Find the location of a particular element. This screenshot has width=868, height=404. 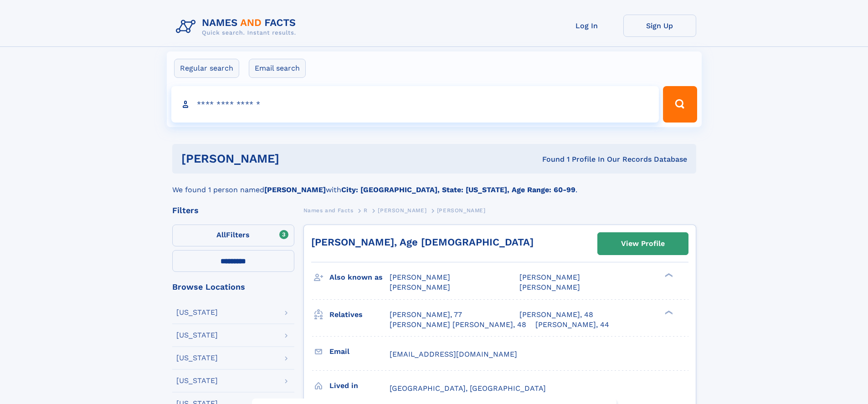

input: search input is located at coordinates (415, 104).